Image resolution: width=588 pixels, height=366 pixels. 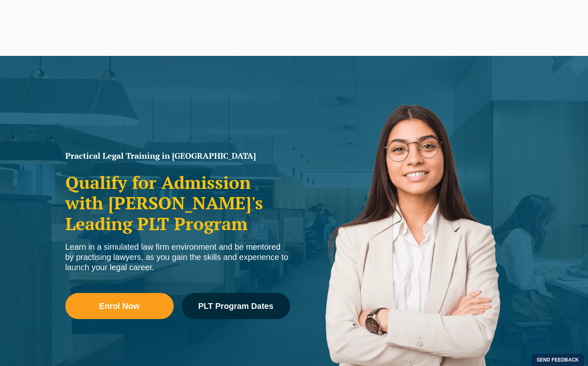 I want to click on a: Enrol Now, so click(x=119, y=306).